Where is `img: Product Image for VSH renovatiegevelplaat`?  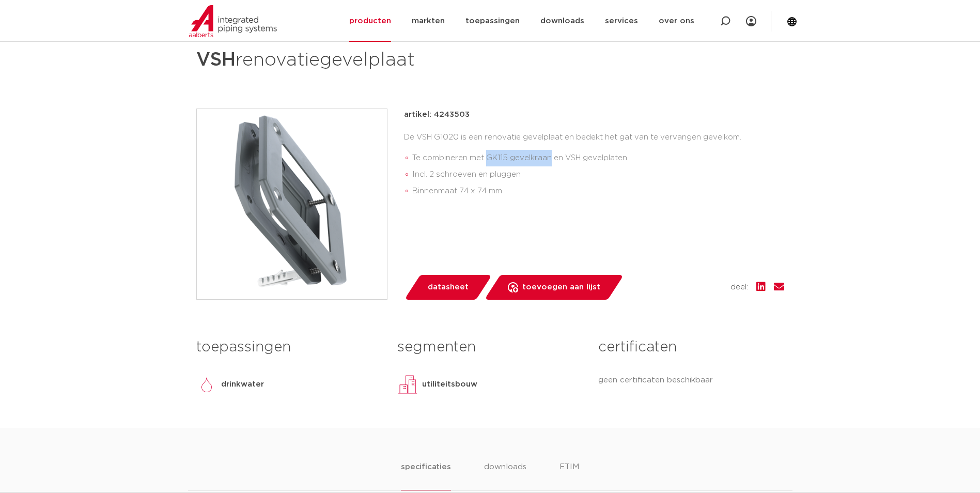
img: Product Image for VSH renovatiegevelplaat is located at coordinates (292, 204).